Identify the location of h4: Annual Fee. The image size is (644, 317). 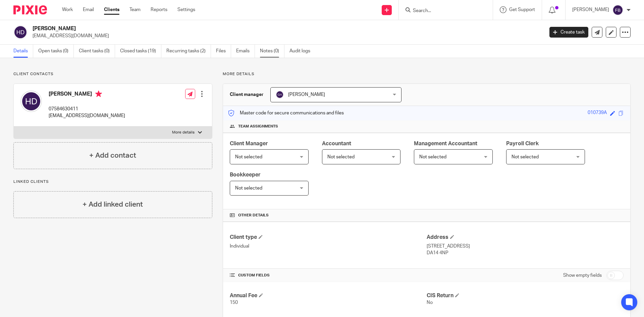
(328, 296).